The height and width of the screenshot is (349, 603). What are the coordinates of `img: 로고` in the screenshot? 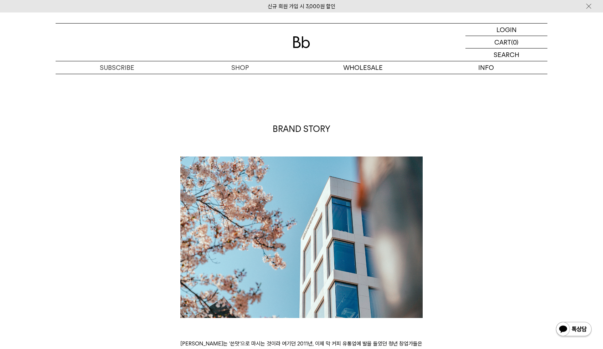 It's located at (301, 42).